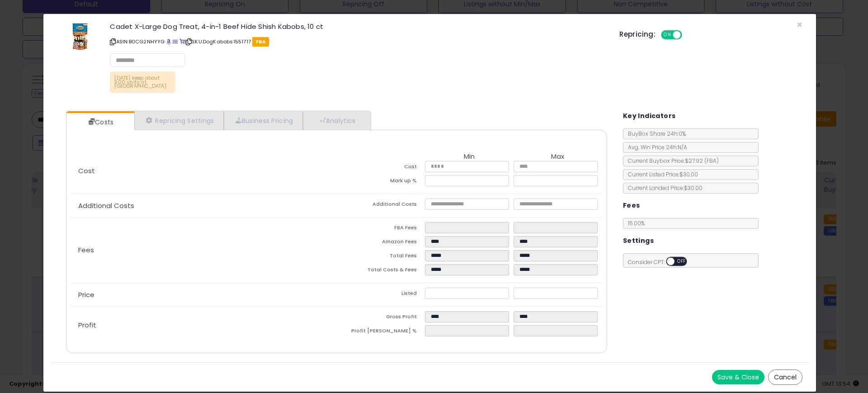 This screenshot has width=868, height=393. What do you see at coordinates (263, 121) in the screenshot?
I see `a: Business Pricing` at bounding box center [263, 121].